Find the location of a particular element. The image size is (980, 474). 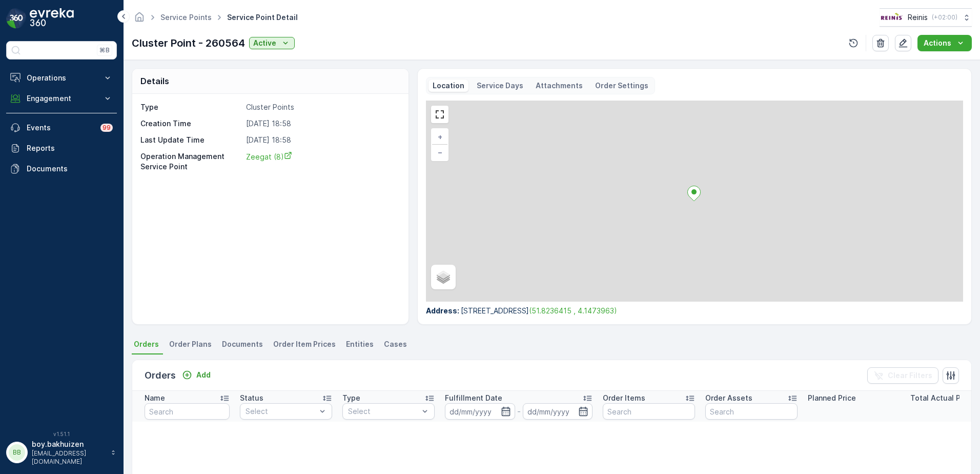

p: Status is located at coordinates (251, 398).